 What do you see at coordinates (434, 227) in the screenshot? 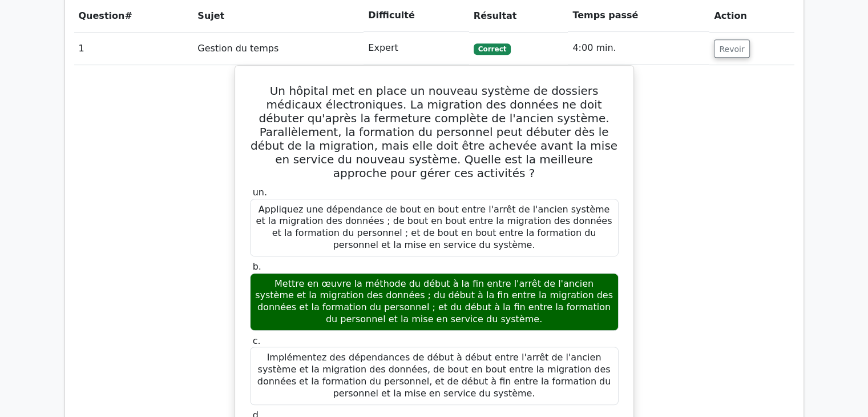
I see `font: Appliquez une dépendance de bout en bout entre l'arrêt de l'ancien système et la migration des do...` at bounding box center [434, 227].